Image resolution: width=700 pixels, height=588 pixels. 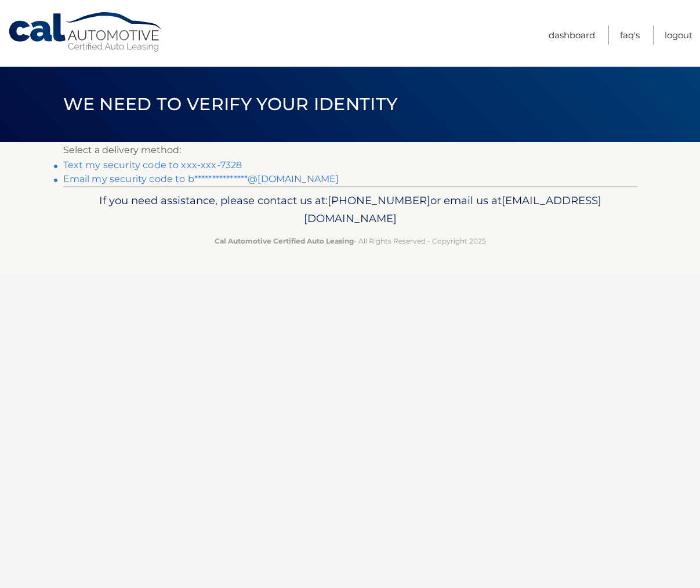 What do you see at coordinates (350, 150) in the screenshot?
I see `p: Select a delivery method:` at bounding box center [350, 150].